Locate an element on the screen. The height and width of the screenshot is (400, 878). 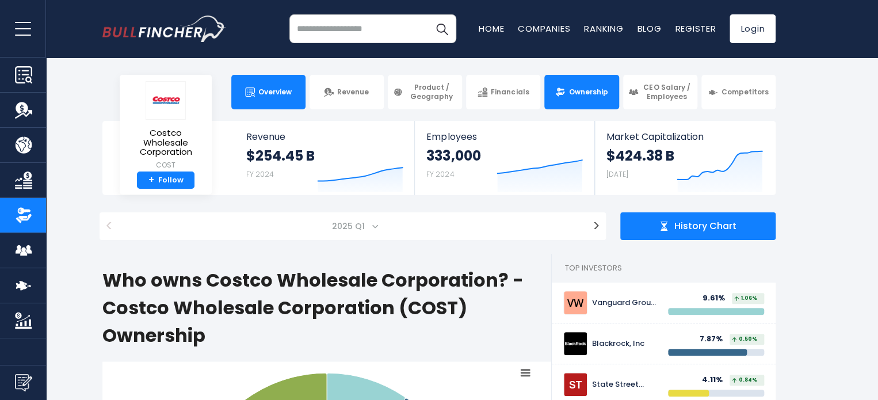
a: +Follow is located at coordinates (166, 180).